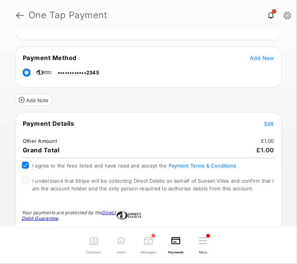 Image resolution: width=297 pixels, height=264 pixels. Describe the element at coordinates (78, 73) in the screenshot. I see `span: ••••••••••••2345` at that location.